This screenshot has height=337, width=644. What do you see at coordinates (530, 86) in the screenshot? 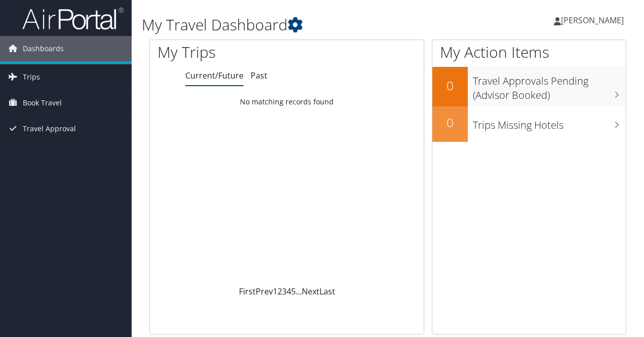
I see `a: 0Travel Approvals Pending (Advisor Booked)` at bounding box center [530, 86].